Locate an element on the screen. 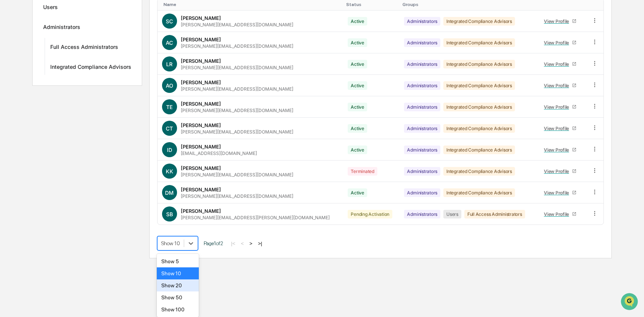 This screenshot has width=644, height=317. span: Data Lookup is located at coordinates (31, 113).